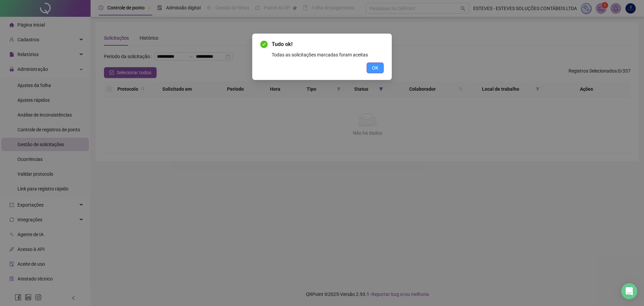  What do you see at coordinates (264, 44) in the screenshot?
I see `span: check-circle` at bounding box center [264, 44].